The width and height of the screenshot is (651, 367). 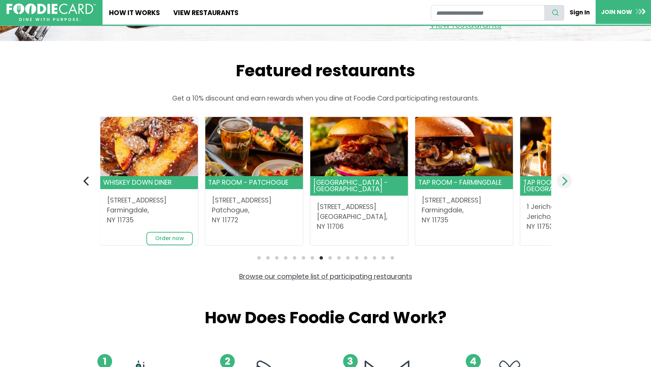 I want to click on img: FoodieCard; Eat, Drink, Save, Donate, so click(x=51, y=12).